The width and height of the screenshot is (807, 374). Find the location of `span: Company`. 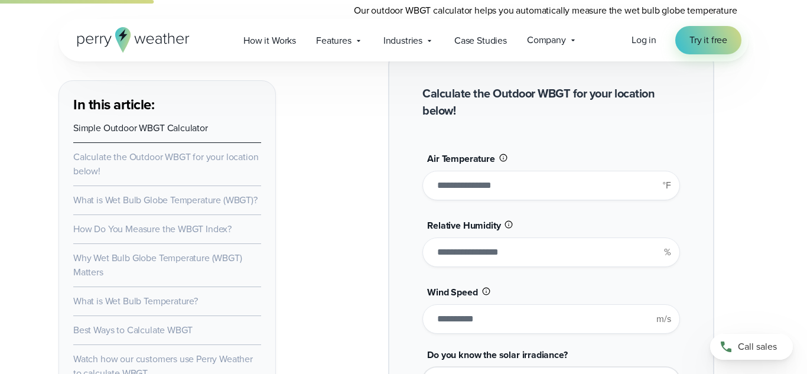

span: Company is located at coordinates (546, 40).